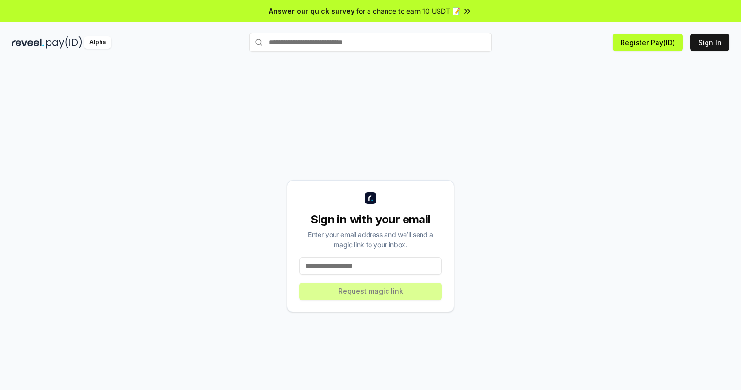 The image size is (741, 390). What do you see at coordinates (64, 42) in the screenshot?
I see `img: pay_id` at bounding box center [64, 42].